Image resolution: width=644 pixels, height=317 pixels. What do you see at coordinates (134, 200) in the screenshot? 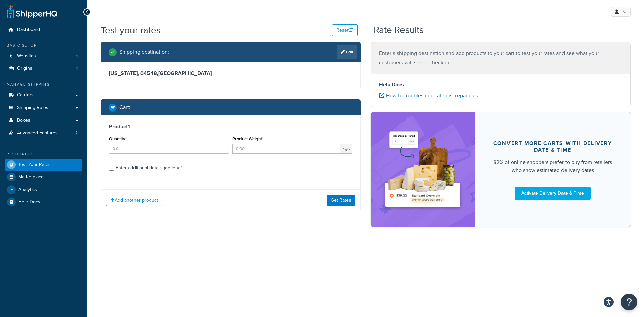
I see `button: Add another product` at bounding box center [134, 200].